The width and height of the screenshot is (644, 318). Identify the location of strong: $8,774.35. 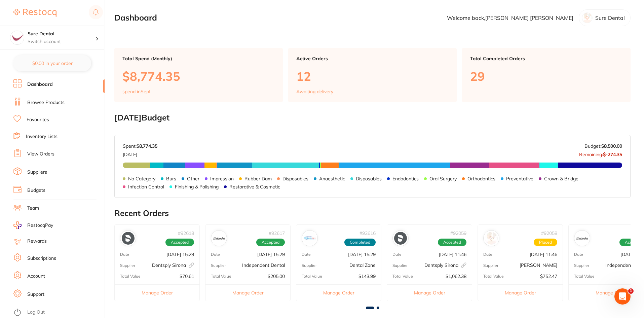
(147, 146).